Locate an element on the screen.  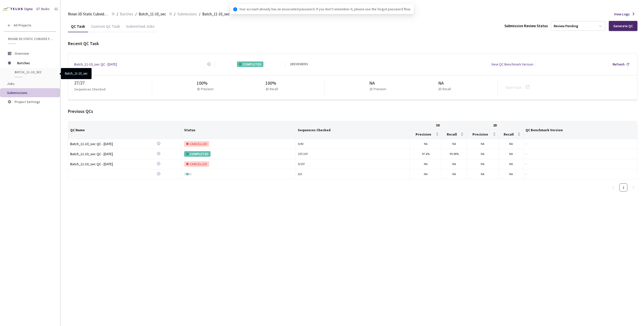
p: 2D Precision is located at coordinates (378, 89).